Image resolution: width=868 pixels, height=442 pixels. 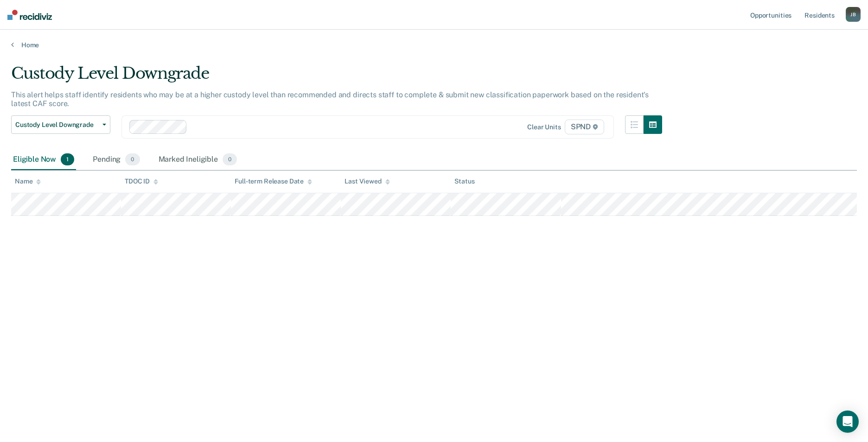 I want to click on div: Name, so click(x=28, y=181).